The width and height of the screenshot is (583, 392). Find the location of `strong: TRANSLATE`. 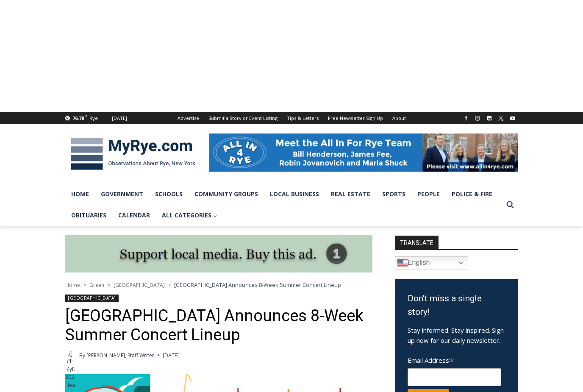

strong: TRANSLATE is located at coordinates (417, 243).